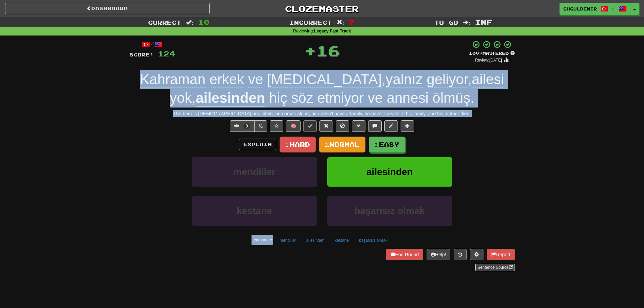 This screenshot has height=308, width=644. What do you see at coordinates (310, 126) in the screenshot?
I see `button: Set this sentence to 100% Mastered (alt+m)` at bounding box center [310, 126].